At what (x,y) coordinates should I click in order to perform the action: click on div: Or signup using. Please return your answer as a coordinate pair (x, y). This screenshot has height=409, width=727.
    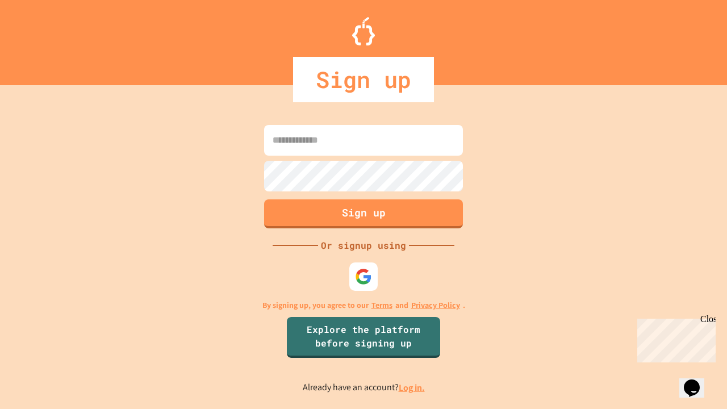
    Looking at the image, I should click on (363, 245).